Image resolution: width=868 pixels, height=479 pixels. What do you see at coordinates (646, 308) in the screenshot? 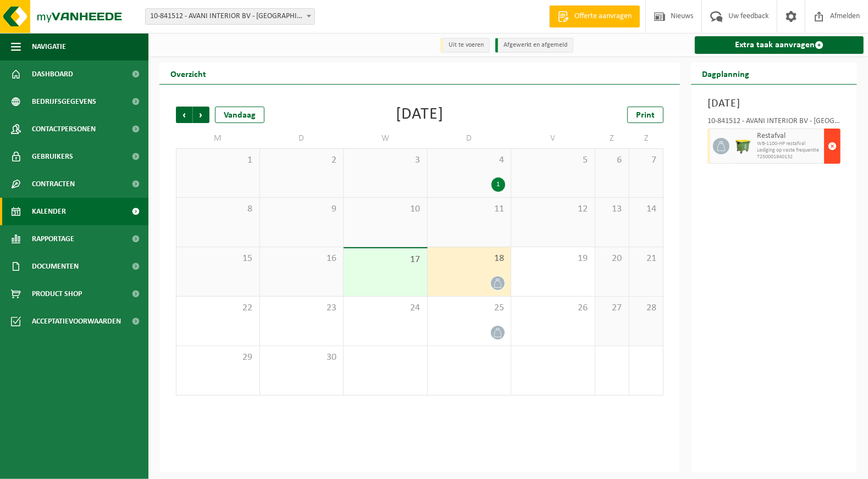
I see `span: 28` at bounding box center [646, 308].